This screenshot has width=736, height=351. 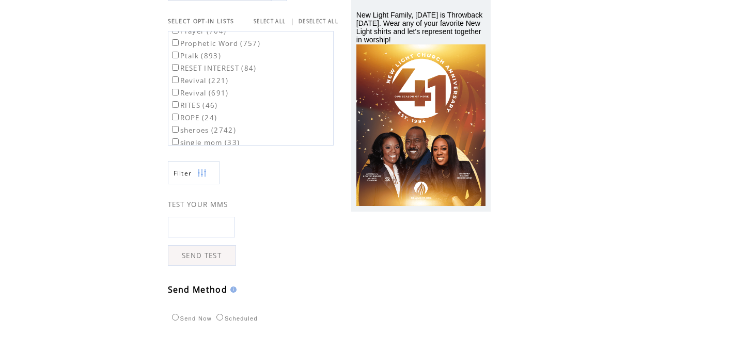 I want to click on input: RITES (46), so click(x=175, y=104).